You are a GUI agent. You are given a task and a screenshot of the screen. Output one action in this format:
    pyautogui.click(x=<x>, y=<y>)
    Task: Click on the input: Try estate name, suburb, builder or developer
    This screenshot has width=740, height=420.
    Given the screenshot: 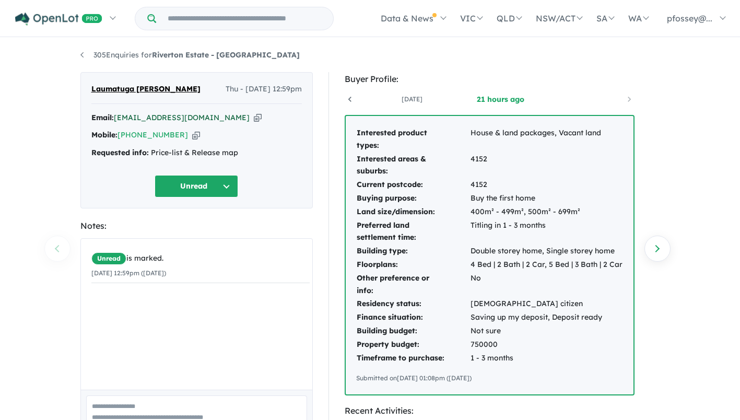 What is the action you would take?
    pyautogui.click(x=244, y=18)
    